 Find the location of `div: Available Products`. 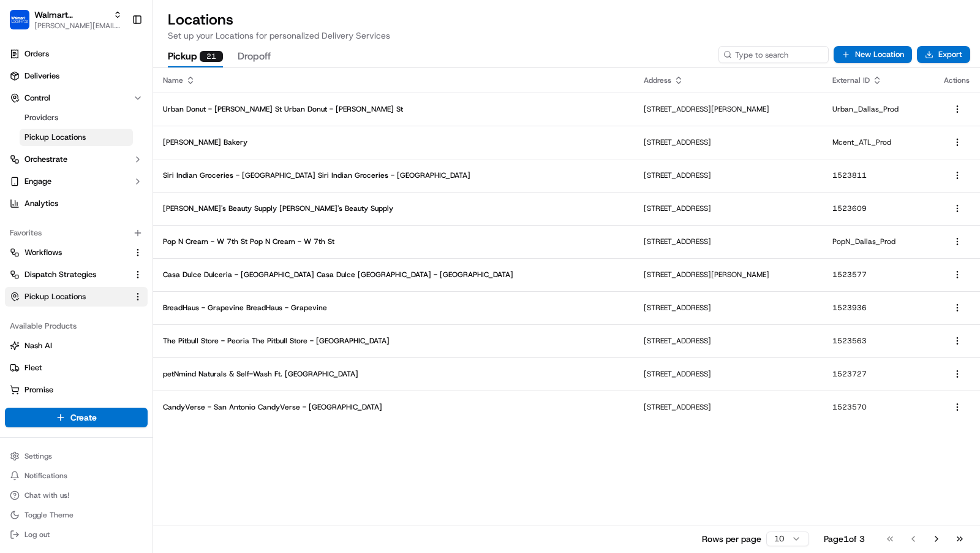

div: Available Products is located at coordinates (76, 326).